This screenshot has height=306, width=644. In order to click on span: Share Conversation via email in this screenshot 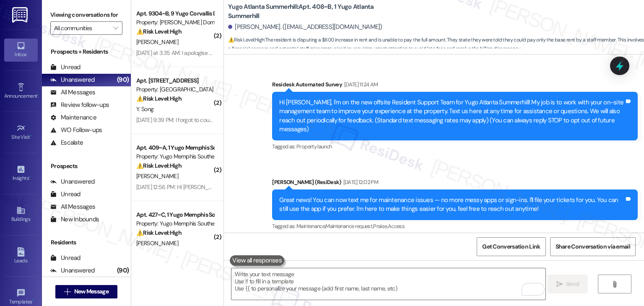, I will do `click(593, 247)`.